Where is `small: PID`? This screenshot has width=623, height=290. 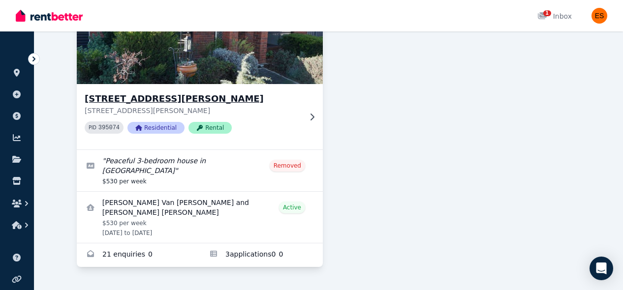 small: PID is located at coordinates (92, 127).